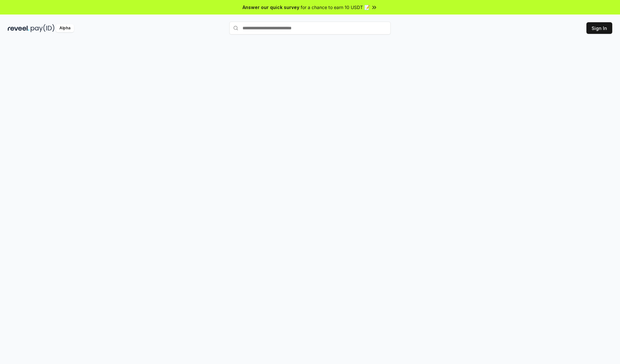 Image resolution: width=620 pixels, height=364 pixels. I want to click on img: pay_id, so click(43, 28).